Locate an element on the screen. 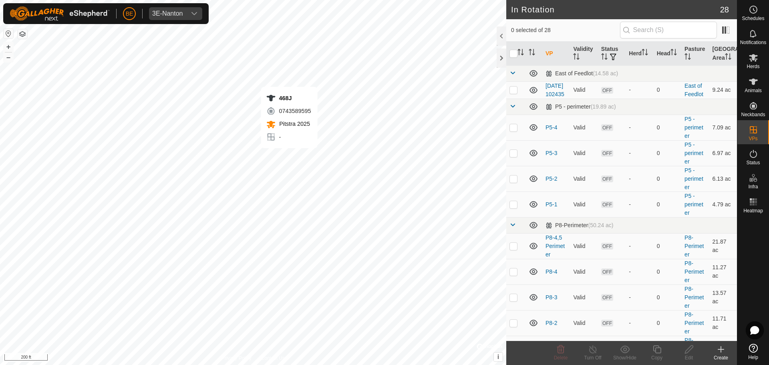 The width and height of the screenshot is (769, 365). div: P5 - perimeter is located at coordinates (581, 107).